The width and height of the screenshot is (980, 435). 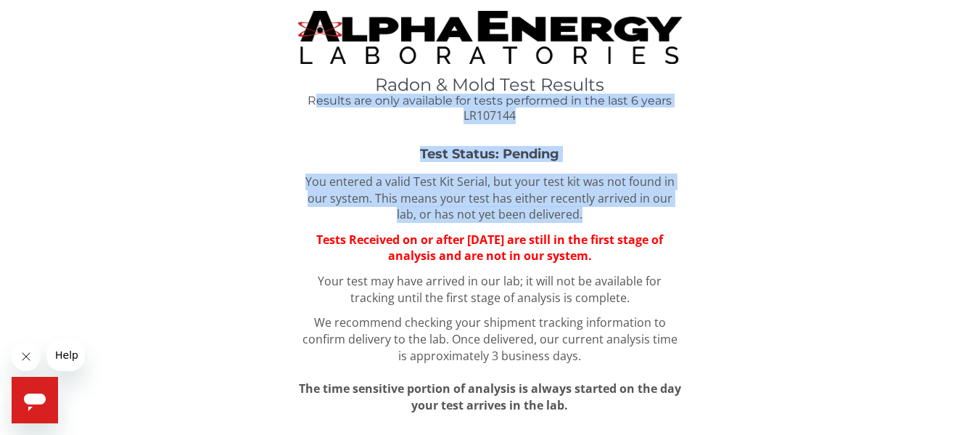 I want to click on p: Your test may have arrived in our lab; it will not be available for tracking until the first stag..., so click(x=490, y=289).